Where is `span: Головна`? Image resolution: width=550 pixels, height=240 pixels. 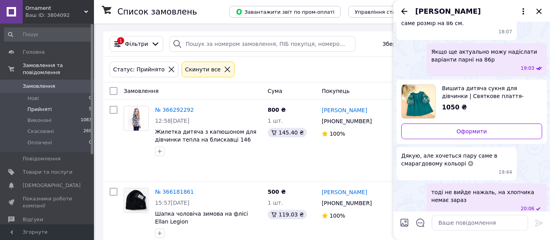
span: Головна is located at coordinates (34, 52).